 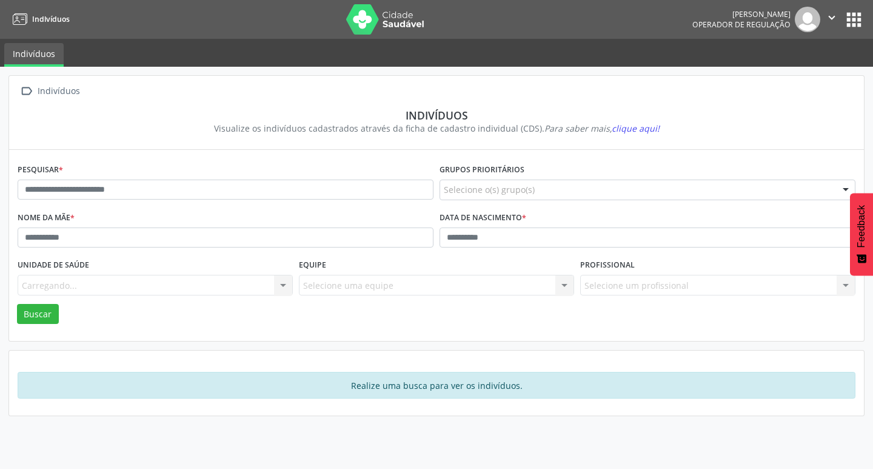 What do you see at coordinates (38, 314) in the screenshot?
I see `button: Buscar` at bounding box center [38, 314].